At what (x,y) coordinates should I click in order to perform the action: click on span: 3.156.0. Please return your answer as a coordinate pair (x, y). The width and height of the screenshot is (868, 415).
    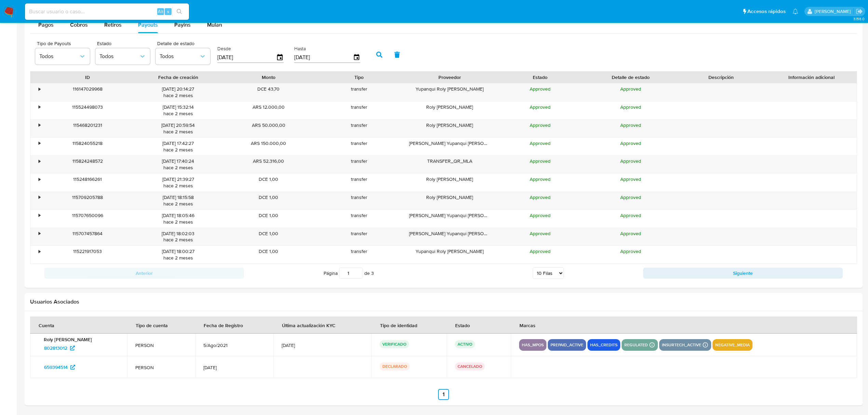
    Looking at the image, I should click on (859, 19).